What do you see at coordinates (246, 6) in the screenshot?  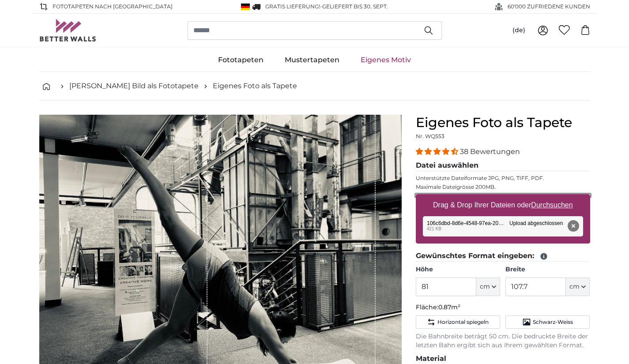 I see `img: Deutschland` at bounding box center [246, 6].